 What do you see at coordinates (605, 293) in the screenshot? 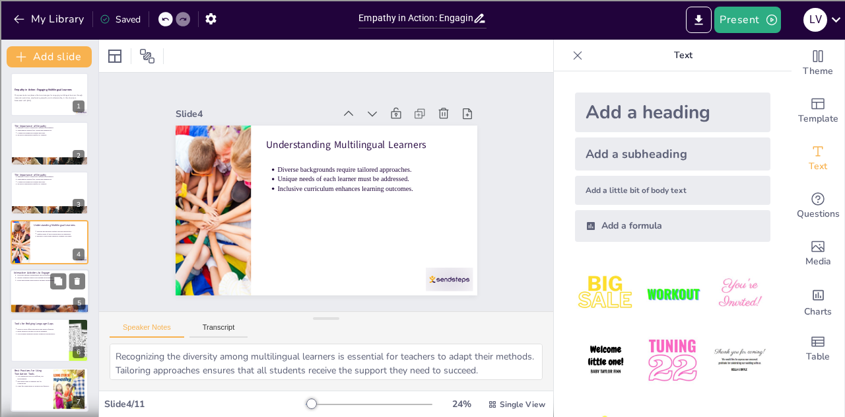
I see `img: 1.jpeg` at bounding box center [605, 293].